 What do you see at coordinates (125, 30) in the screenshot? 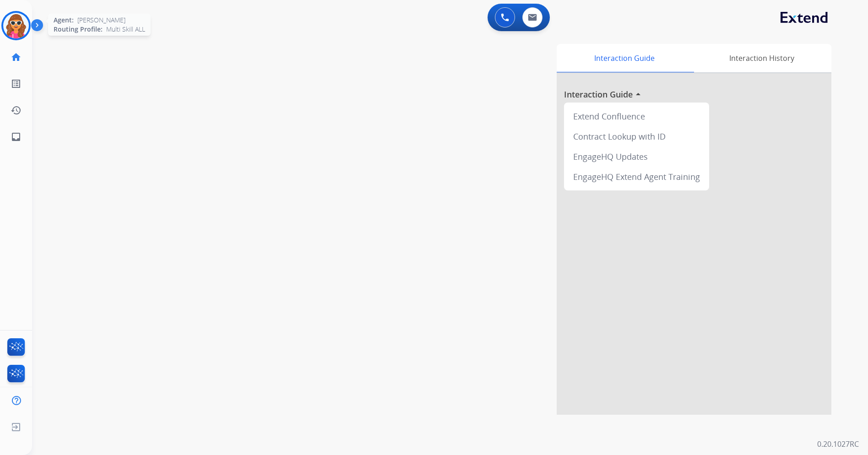
I see `span: Multi Skill ALL` at bounding box center [125, 30].